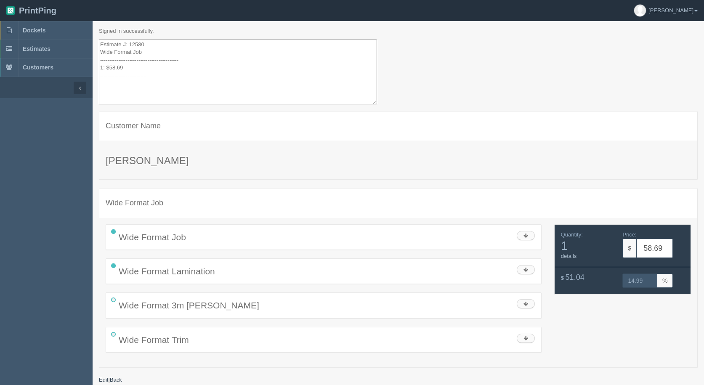  Describe the element at coordinates (34, 30) in the screenshot. I see `span: Dockets` at that location.